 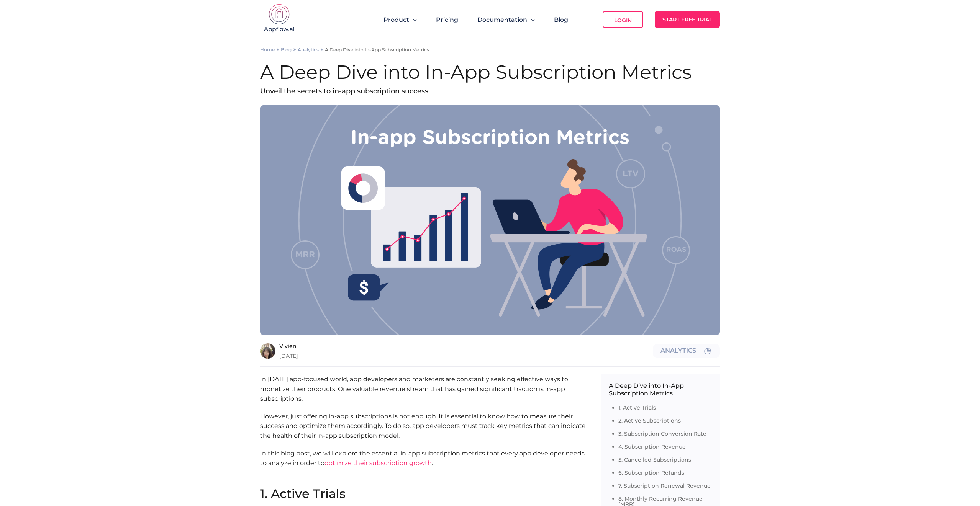 I want to click on a: Pricing, so click(x=447, y=20).